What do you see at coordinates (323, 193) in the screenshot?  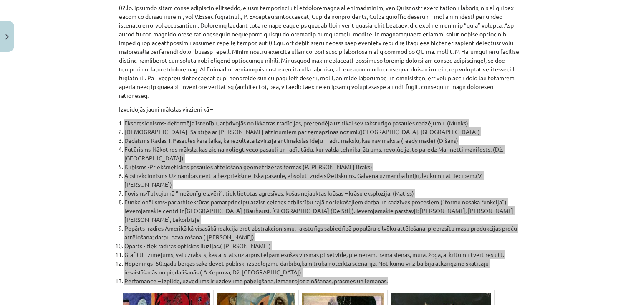 I see `li: Fovisms-Tulkojumā “mežonīgie zvēri”, tiek lietotas agresīvas, košas nejauktas krāsas – krāsu eksp...` at bounding box center [323, 193].